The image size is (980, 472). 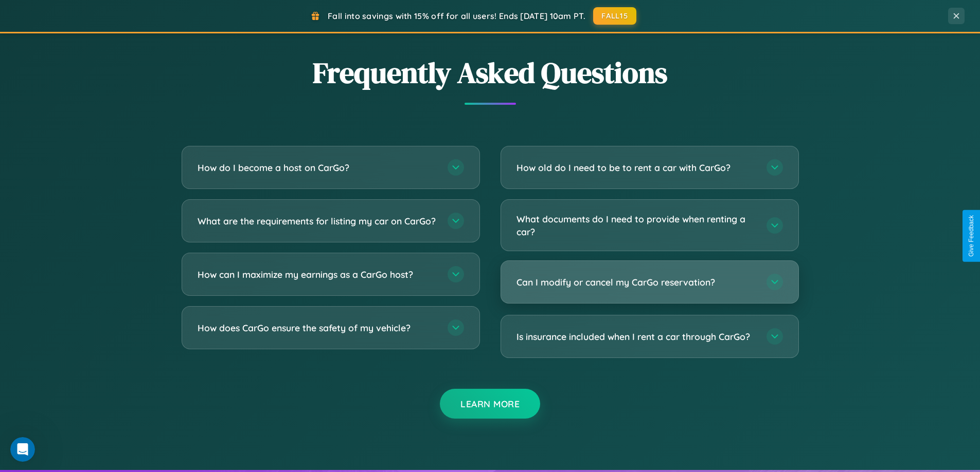 What do you see at coordinates (636, 282) in the screenshot?
I see `h3: Can I modify or cancel my CarGo reservation?` at bounding box center [636, 282].